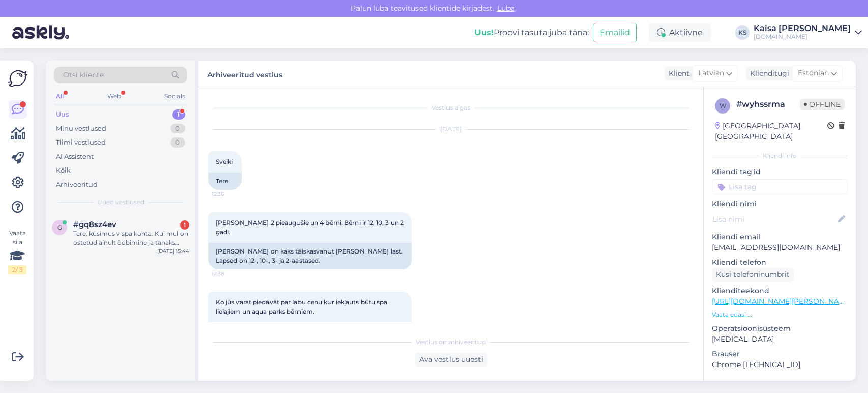 The width and height of the screenshot is (868, 393). What do you see at coordinates (175, 96) in the screenshot?
I see `div: Socials` at bounding box center [175, 96].